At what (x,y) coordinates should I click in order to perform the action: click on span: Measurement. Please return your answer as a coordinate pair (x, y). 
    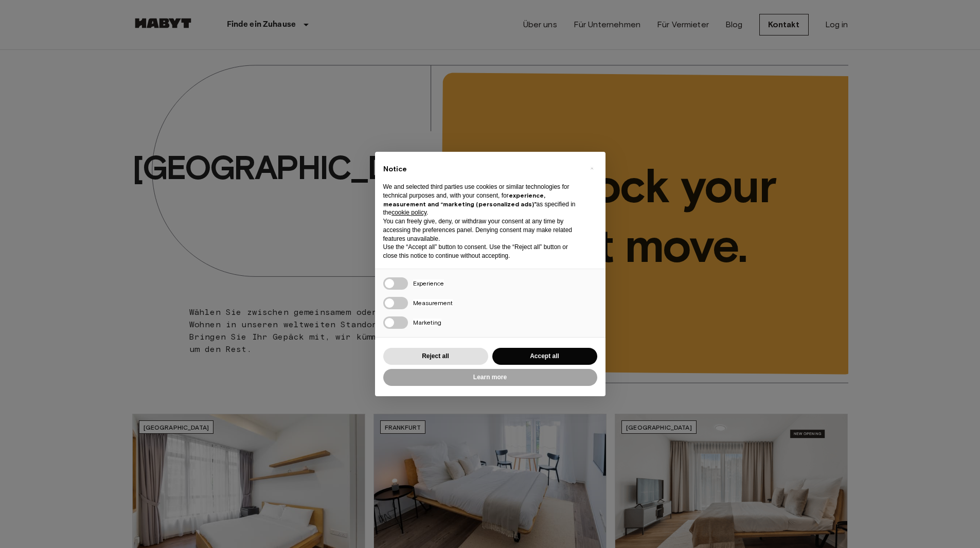
    Looking at the image, I should click on (433, 302).